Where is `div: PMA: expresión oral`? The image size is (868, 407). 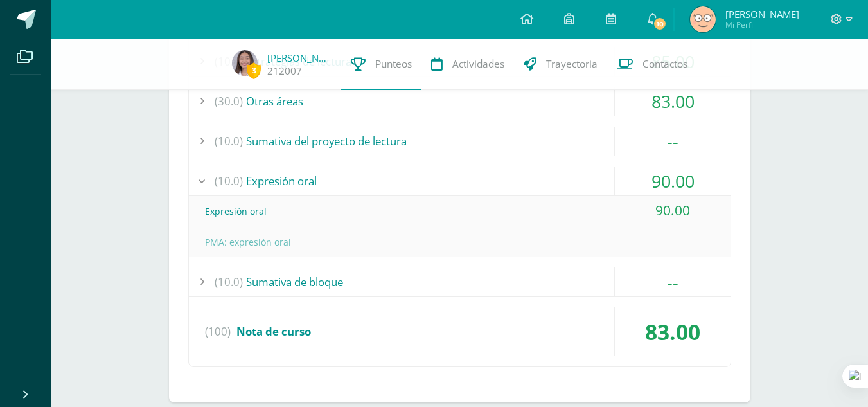
div: PMA: expresión oral is located at coordinates (460, 242).